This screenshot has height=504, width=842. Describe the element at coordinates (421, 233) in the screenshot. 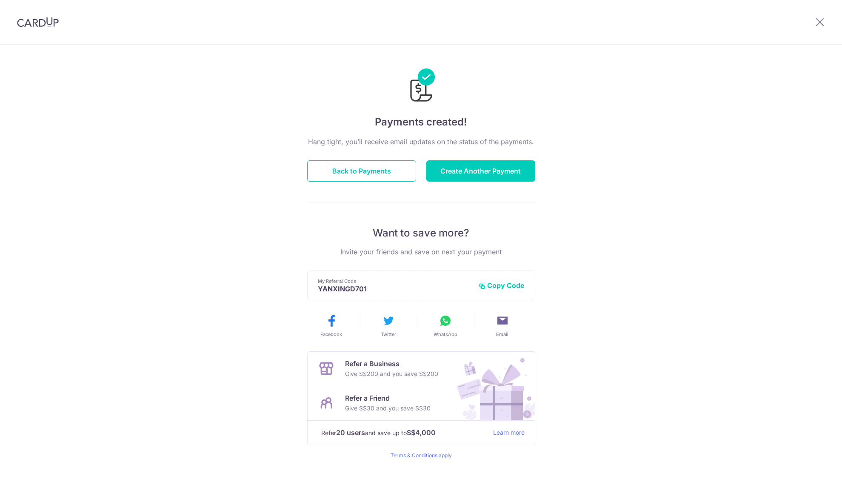

I see `p: Want to save more?` at that location.